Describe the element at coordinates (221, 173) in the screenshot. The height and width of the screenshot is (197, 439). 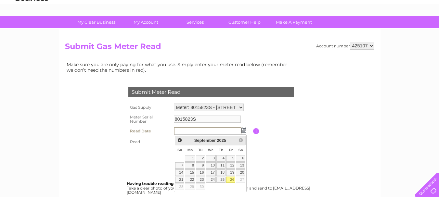
I see `a: 18` at that location.